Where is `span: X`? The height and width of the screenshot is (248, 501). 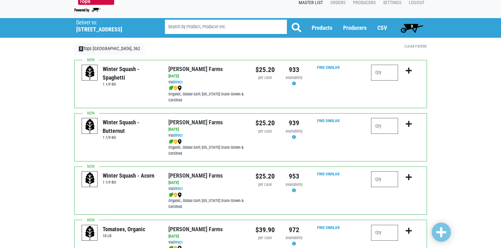
span: X is located at coordinates (81, 49).